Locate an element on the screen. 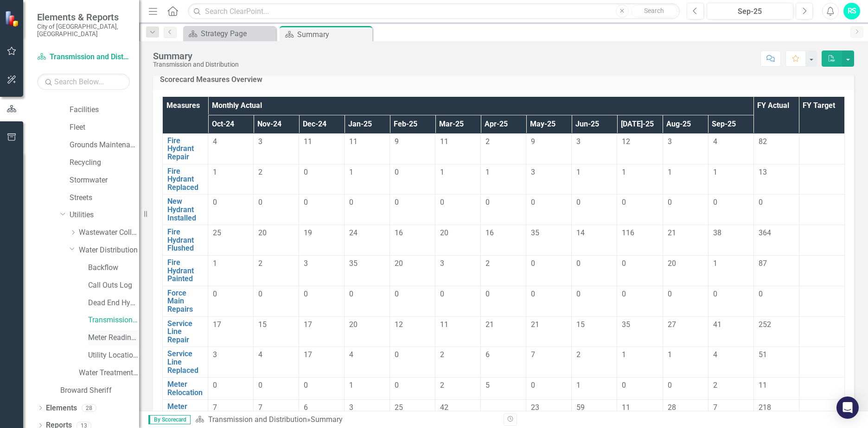  a: Strategy Page is located at coordinates (230, 34).